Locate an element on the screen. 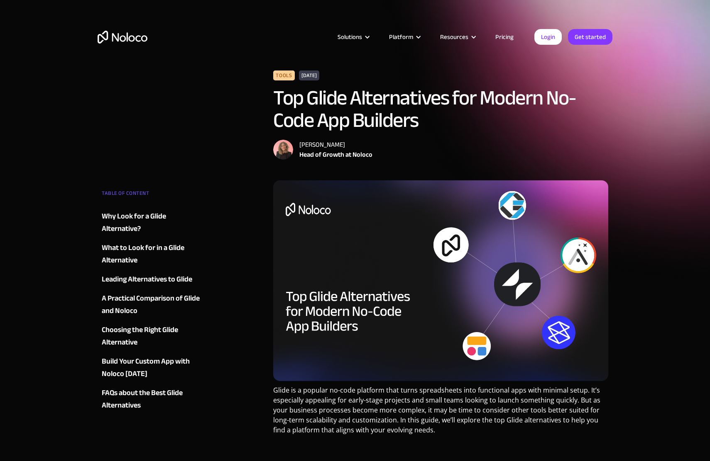  div: Head of Growth at Noloco is located at coordinates (336, 155).